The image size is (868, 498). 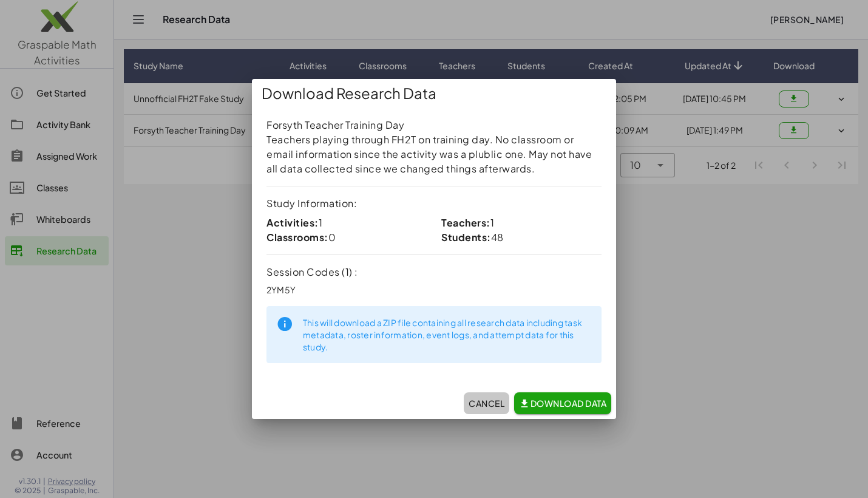 I want to click on div: 48, so click(x=521, y=238).